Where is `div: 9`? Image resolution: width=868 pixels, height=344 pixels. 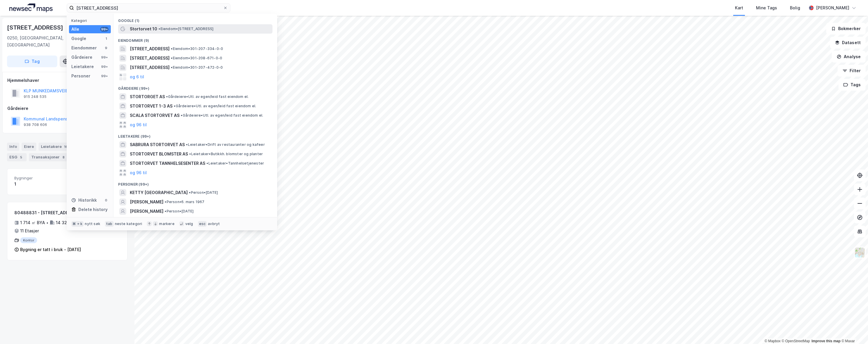 div: 9 is located at coordinates (106, 48).